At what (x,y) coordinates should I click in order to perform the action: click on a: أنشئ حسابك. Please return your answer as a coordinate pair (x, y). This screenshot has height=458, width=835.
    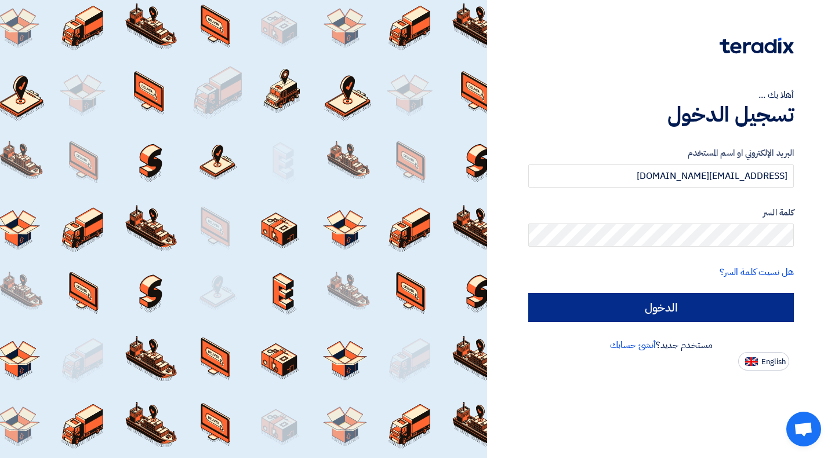
    Looking at the image, I should click on (632, 345).